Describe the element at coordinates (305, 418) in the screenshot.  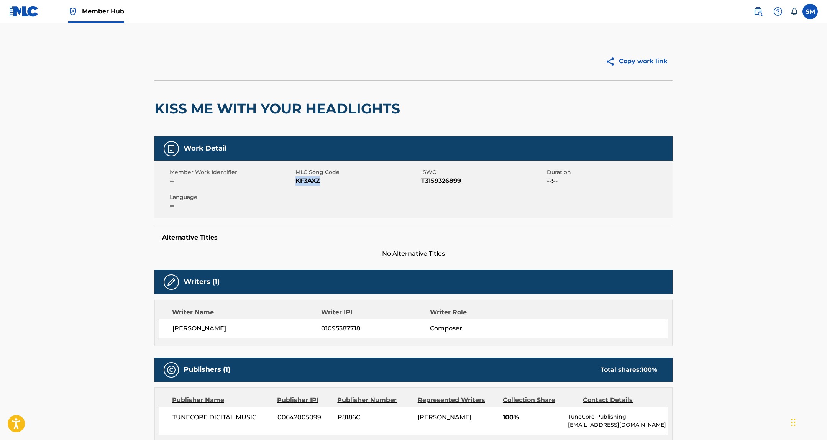
I see `span: 00642005099` at that location.